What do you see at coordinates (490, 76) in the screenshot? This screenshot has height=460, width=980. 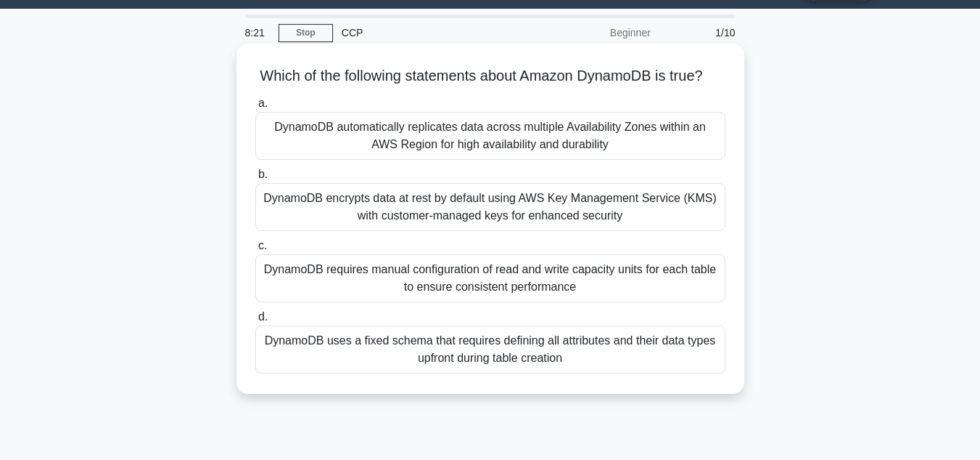 I see `h5: Which of the following statements about Amazon DynamoDB is true?` at bounding box center [490, 76].